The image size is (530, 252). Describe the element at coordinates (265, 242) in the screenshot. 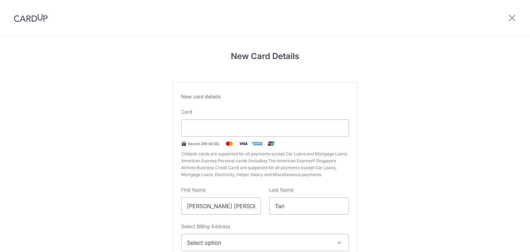

I see `button: Select option` at that location.